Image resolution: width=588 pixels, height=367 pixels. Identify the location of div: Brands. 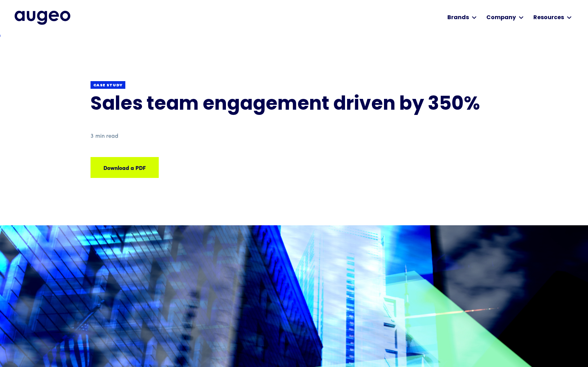
(458, 18).